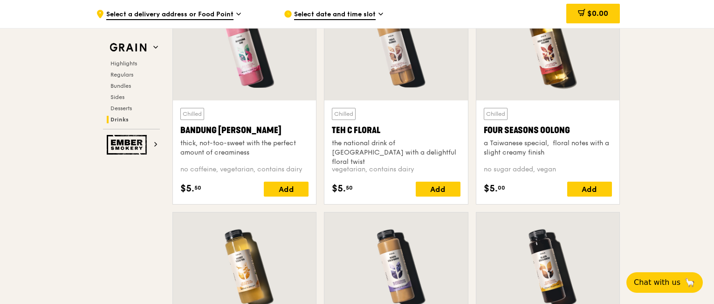  I want to click on div: no caffeine, vegetarian, contains dairy, so click(244, 169).